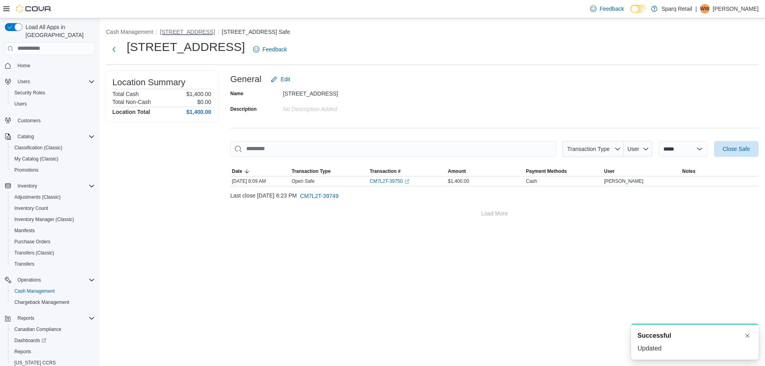 This screenshot has width=765, height=366. What do you see at coordinates (53, 341) in the screenshot?
I see `span: Dashboards` at bounding box center [53, 341].